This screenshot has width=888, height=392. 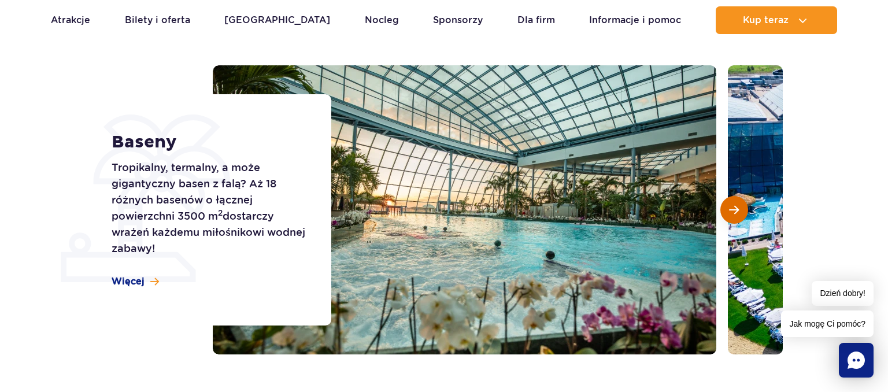 What do you see at coordinates (382, 20) in the screenshot?
I see `a: Nocleg` at bounding box center [382, 20].